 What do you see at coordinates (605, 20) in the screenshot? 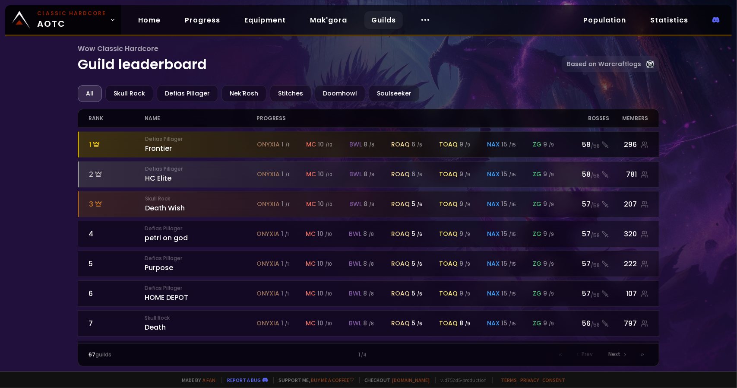
I see `a: Population` at bounding box center [605, 20].